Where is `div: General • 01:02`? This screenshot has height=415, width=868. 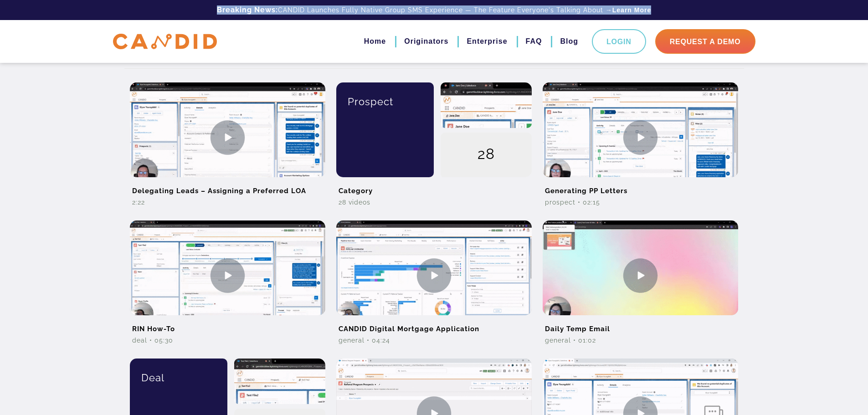 div: General • 01:02 is located at coordinates (641, 340).